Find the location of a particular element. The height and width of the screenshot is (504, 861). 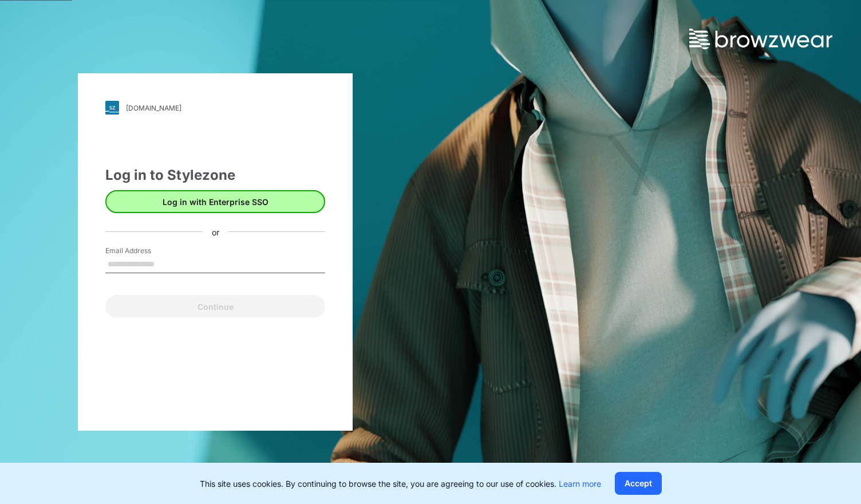

img: browzwear-logo.73288ffb.svg is located at coordinates (761, 39).